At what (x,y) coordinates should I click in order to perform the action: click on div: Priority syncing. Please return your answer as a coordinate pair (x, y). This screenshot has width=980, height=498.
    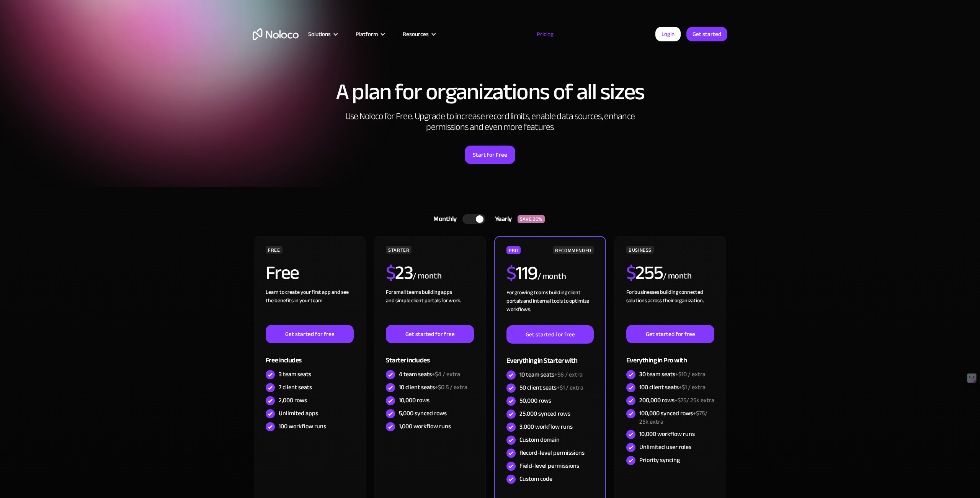
    Looking at the image, I should click on (659, 460).